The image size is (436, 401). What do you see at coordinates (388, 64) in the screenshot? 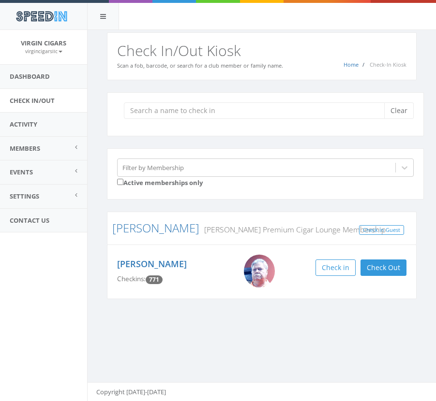
I see `span: Check-In Kiosk` at bounding box center [388, 64].